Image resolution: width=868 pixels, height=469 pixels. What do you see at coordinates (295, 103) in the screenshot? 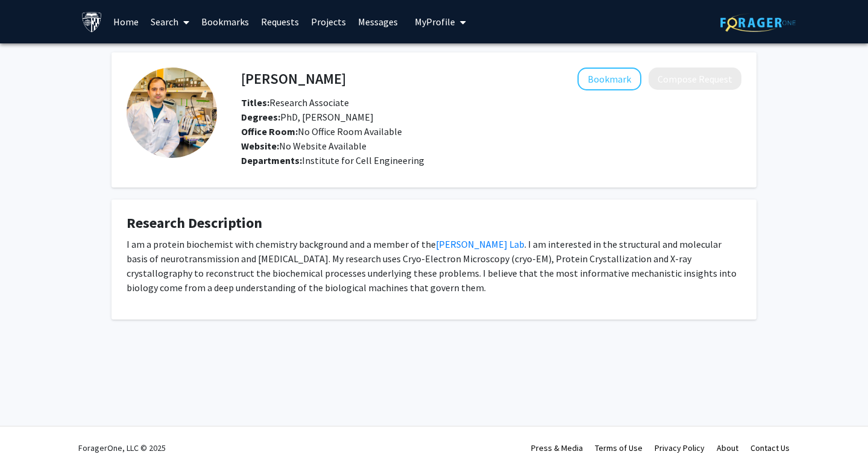
I see `span: Research Associate` at bounding box center [295, 103].